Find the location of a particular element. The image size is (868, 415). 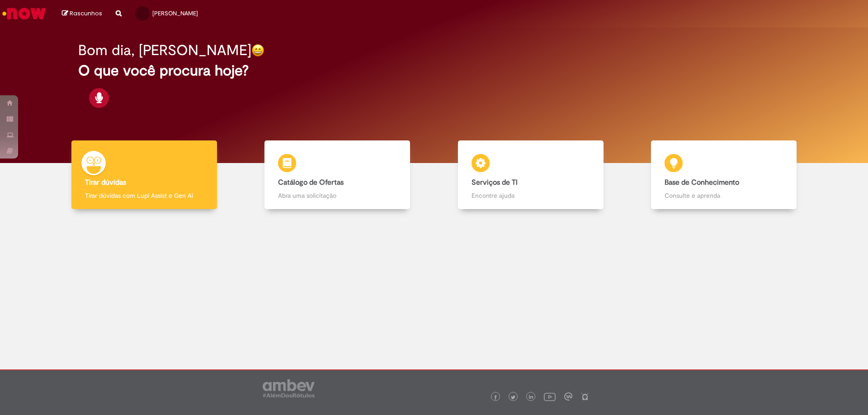

a: Catálogo de Ofertas Abra uma solicitação is located at coordinates (338, 175).